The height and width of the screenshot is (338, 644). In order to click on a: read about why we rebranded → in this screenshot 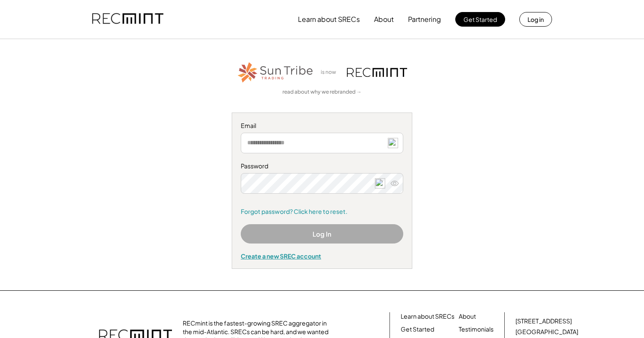, I will do `click(322, 92)`.